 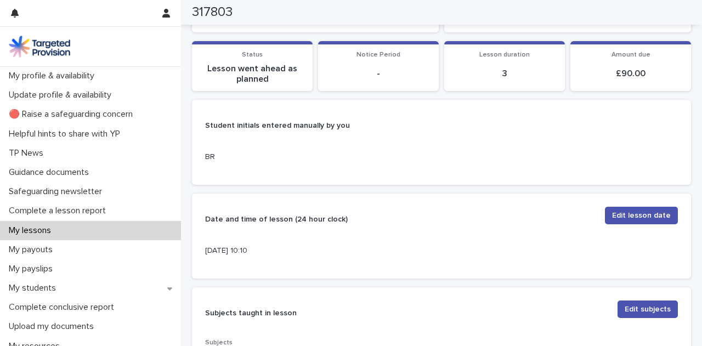 What do you see at coordinates (252, 74) in the screenshot?
I see `p: Lesson went ahead as planned` at bounding box center [252, 74].